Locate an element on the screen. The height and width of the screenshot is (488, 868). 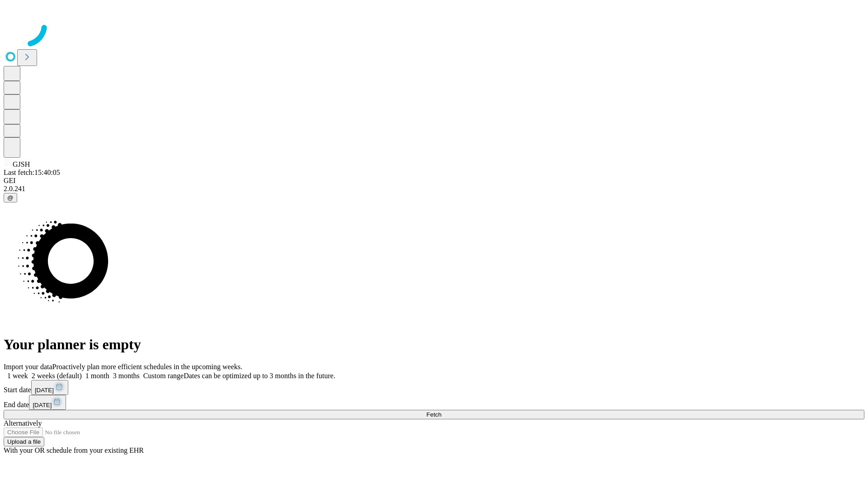
span: Fetch is located at coordinates (434, 415).